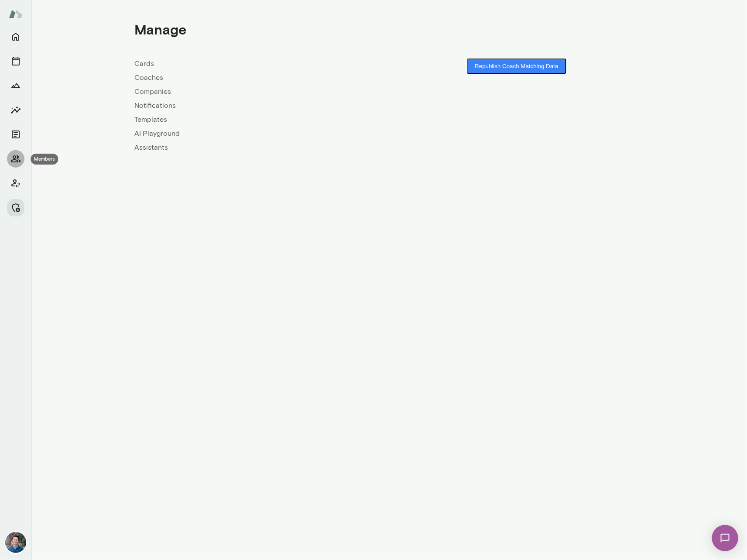  What do you see at coordinates (16, 37) in the screenshot?
I see `button: Home` at bounding box center [16, 37].